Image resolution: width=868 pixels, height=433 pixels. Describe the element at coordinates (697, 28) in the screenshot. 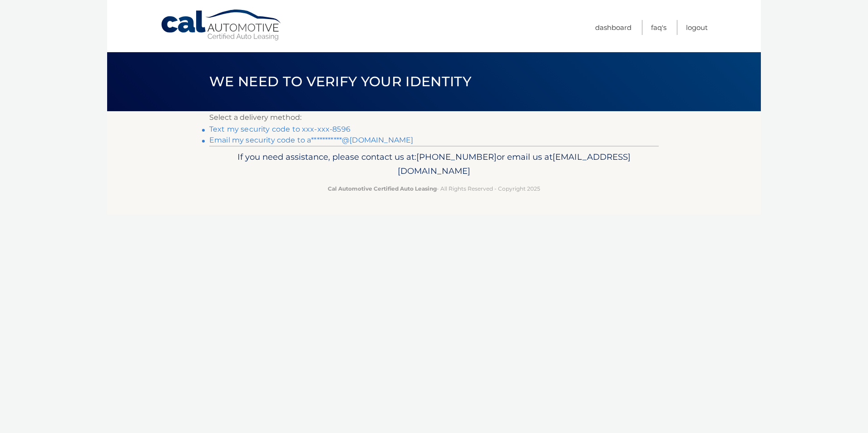

I see `a: Logout` at that location.